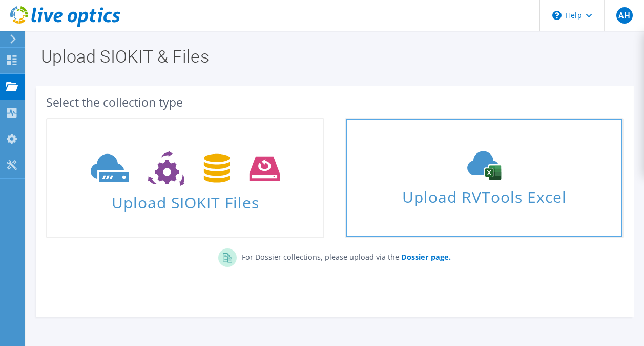 Image resolution: width=644 pixels, height=346 pixels. What do you see at coordinates (334, 102) in the screenshot?
I see `div: Select the collection type` at bounding box center [334, 102].